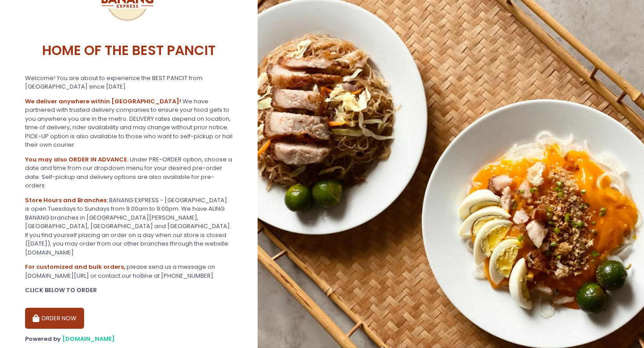 This screenshot has height=348, width=644. Describe the element at coordinates (129, 51) in the screenshot. I see `div: HOME OF THE BEST PANCIT` at that location.